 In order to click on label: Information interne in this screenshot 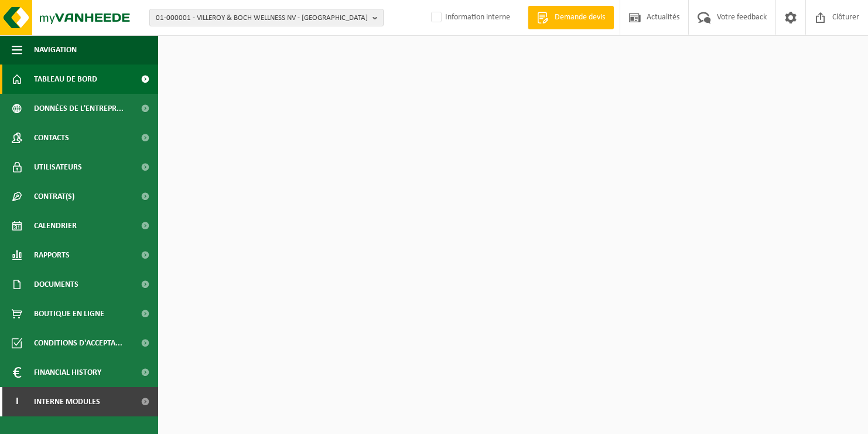, I will do `click(469, 18)`.